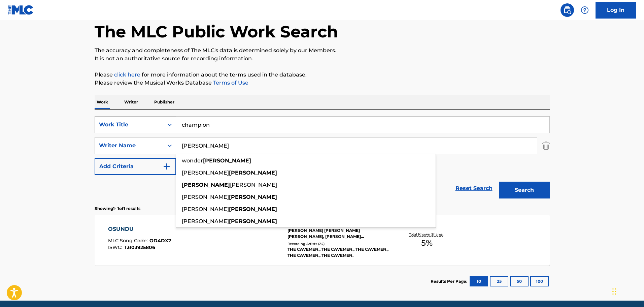  What do you see at coordinates (322, 50) in the screenshot?
I see `p: The accuracy and completeness of The MLC's data is determined solely by our Members.` at bounding box center [322, 50].